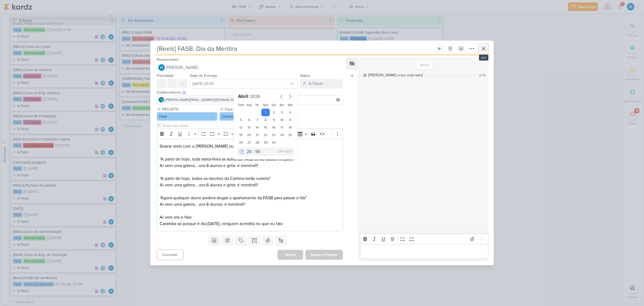 The width and height of the screenshot is (644, 306). What do you see at coordinates (250, 162) in the screenshot?
I see `p: “A partir de hoje, toda sexta-feira as aulas da FASB serão dadas no pátio” Ai vem uma galera… uns...` at bounding box center [250, 162].